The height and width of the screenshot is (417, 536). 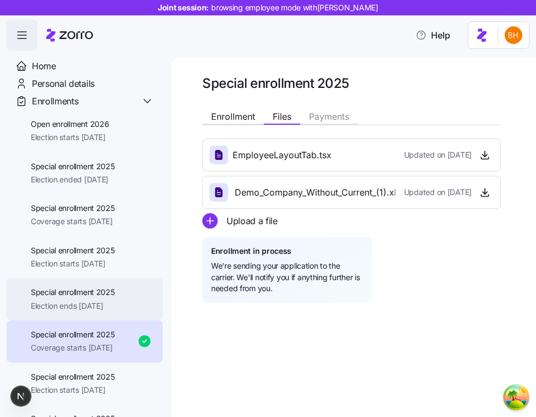 I want to click on img: 4c75172146ef2474b9d2df7702cc87ce, so click(x=513, y=35).